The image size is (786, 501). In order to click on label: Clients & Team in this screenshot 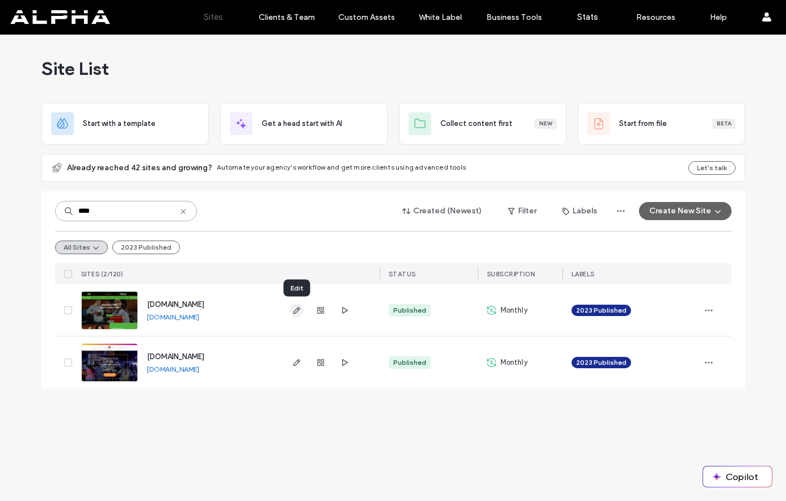, I will do `click(287, 17)`.